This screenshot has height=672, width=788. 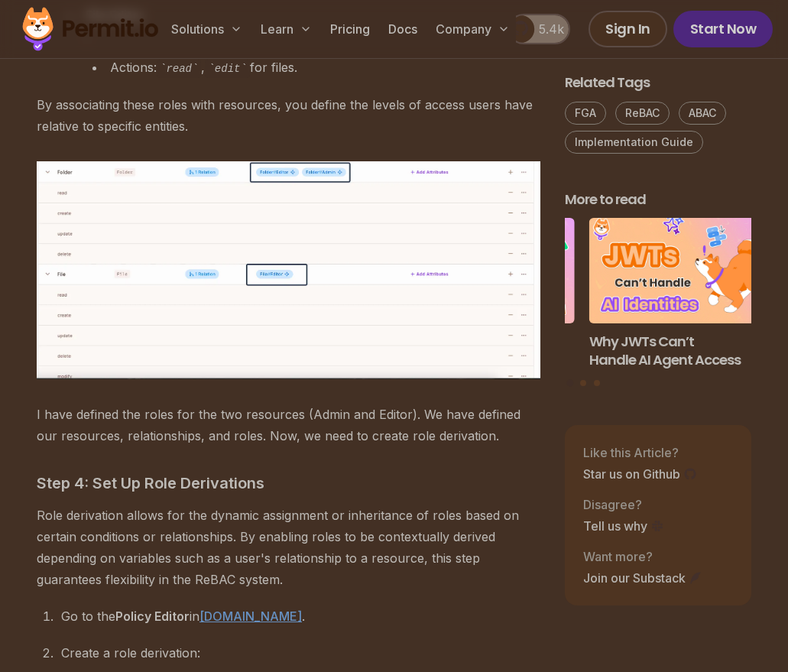 What do you see at coordinates (584, 383) in the screenshot?
I see `button: Go to slide 2` at bounding box center [584, 383].